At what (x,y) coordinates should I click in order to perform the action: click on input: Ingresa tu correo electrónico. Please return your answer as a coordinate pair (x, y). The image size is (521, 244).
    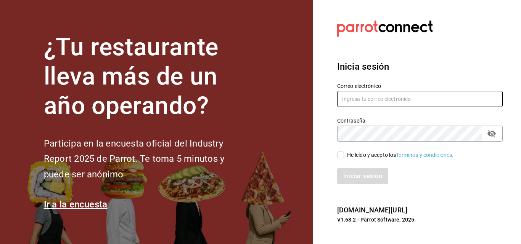
    Looking at the image, I should click on (420, 99).